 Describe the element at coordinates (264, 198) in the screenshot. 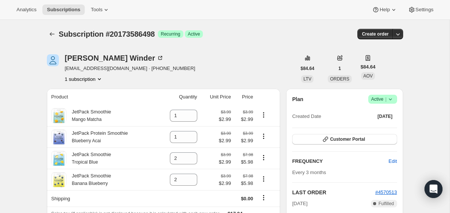

I see `button: Shipping actions` at that location.